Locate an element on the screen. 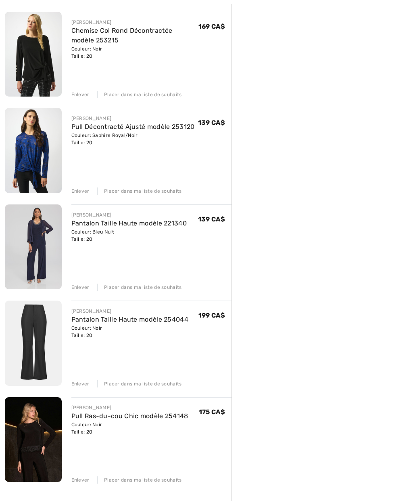  img: Pull Décontracté Ajusté modèle 253120 is located at coordinates (33, 150).